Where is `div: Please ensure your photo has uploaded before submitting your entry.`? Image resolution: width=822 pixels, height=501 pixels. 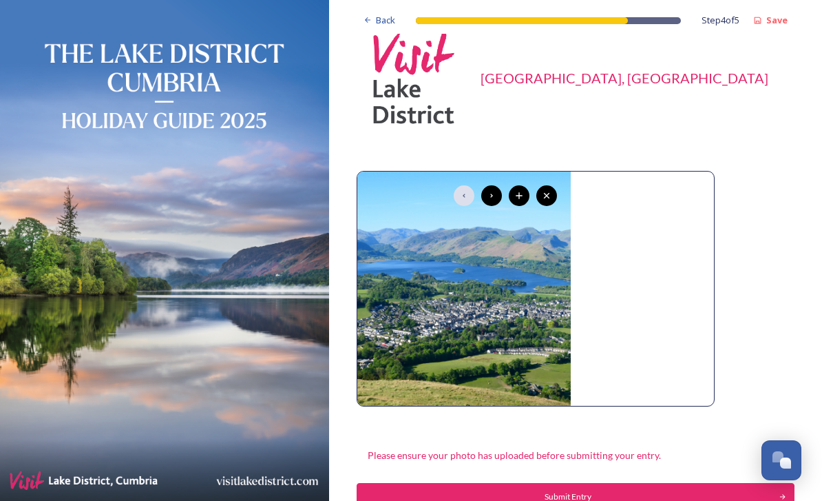
div: Please ensure your photo has uploaded before submitting your entry. is located at coordinates (515, 455).